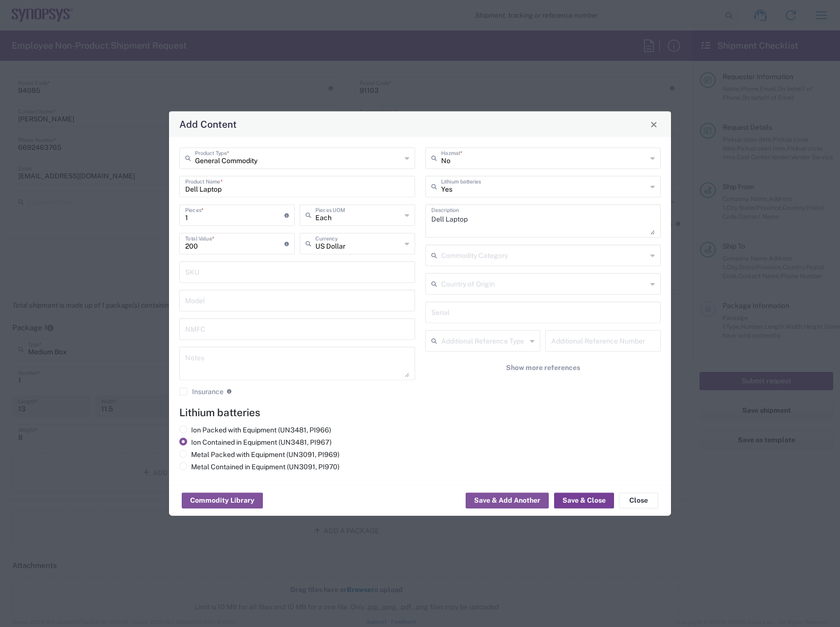  I want to click on label: Metal Packed with Equipment (UN3091, PI969), so click(259, 455).